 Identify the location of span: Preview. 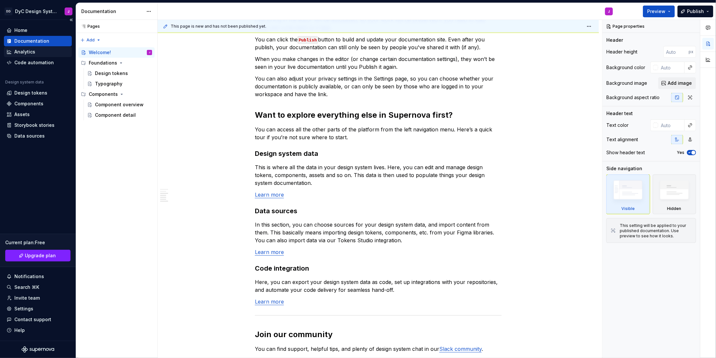
(657, 11).